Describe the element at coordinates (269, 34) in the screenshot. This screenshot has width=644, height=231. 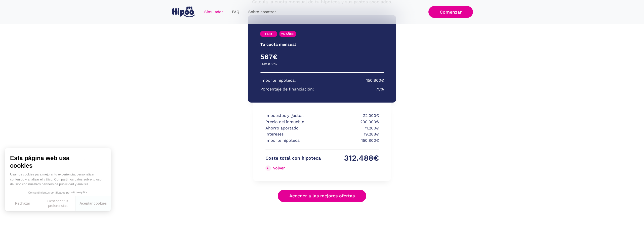
I see `a: FIJO` at that location.